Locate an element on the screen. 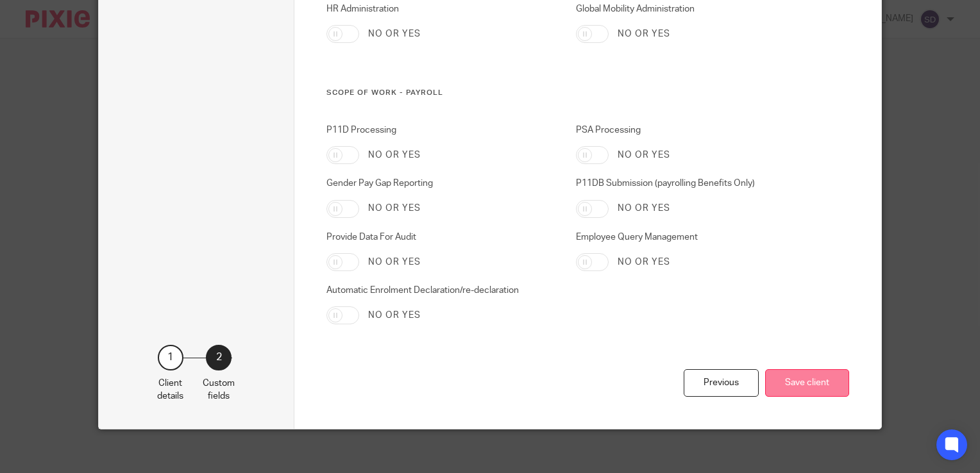  div: 2 is located at coordinates (219, 358).